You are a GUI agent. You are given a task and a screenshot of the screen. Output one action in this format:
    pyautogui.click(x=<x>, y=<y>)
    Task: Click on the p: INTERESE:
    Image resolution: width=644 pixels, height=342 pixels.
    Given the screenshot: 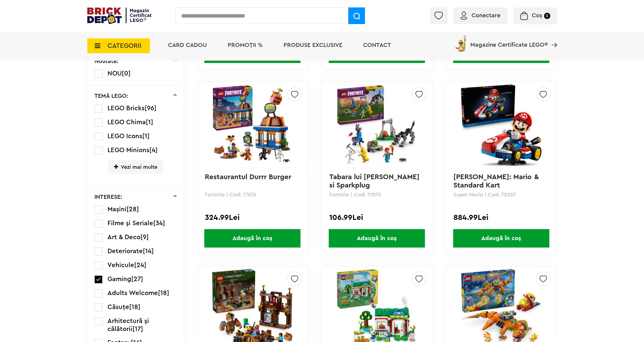 What is the action you would take?
    pyautogui.click(x=108, y=197)
    